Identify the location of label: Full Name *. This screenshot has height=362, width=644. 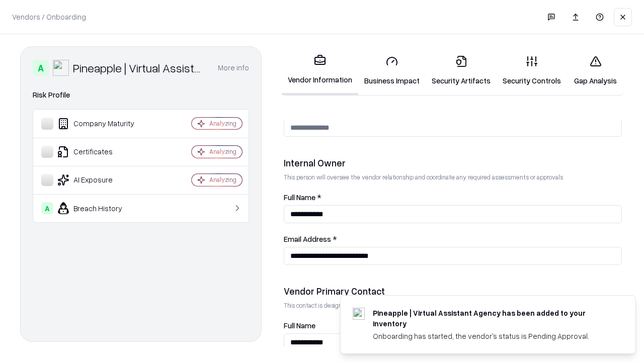
(452, 198).